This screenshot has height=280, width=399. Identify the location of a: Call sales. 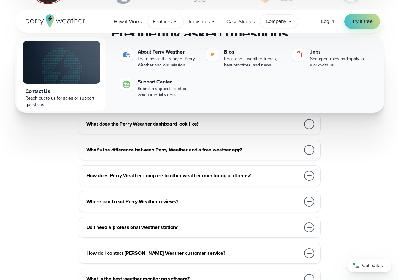
(369, 266).